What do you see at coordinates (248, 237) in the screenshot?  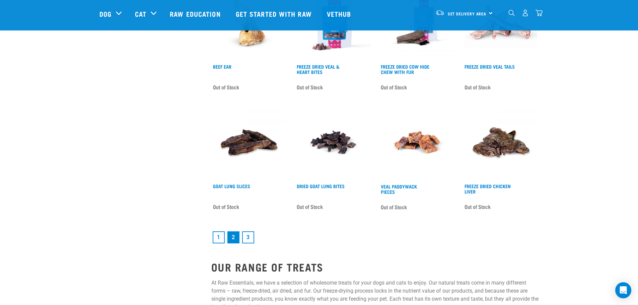 I see `a: Goto page 3` at bounding box center [248, 237].